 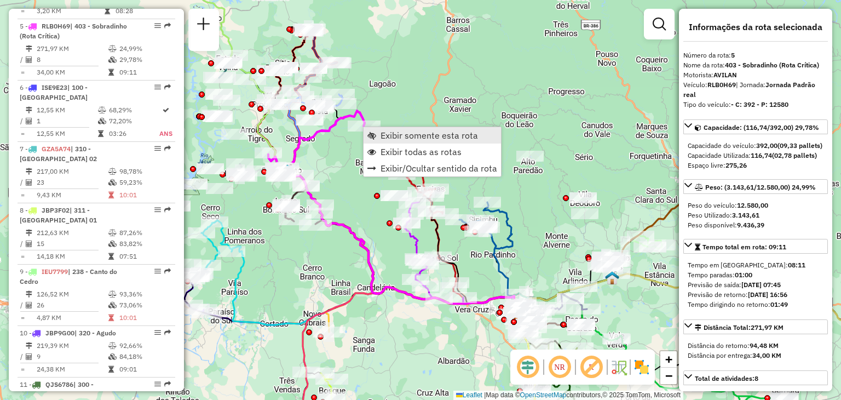 I want to click on div: Atividade não roteirizada - ISMAEL STOLL - ME, so click(x=219, y=94).